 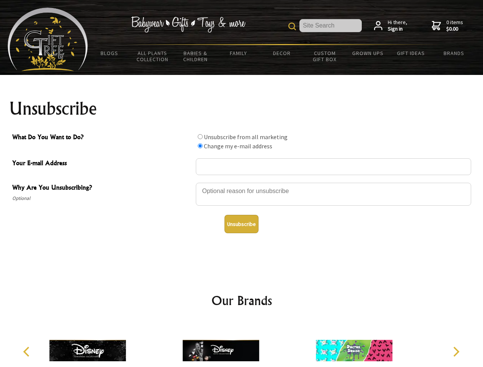 I want to click on strong: Sign in, so click(x=398, y=29).